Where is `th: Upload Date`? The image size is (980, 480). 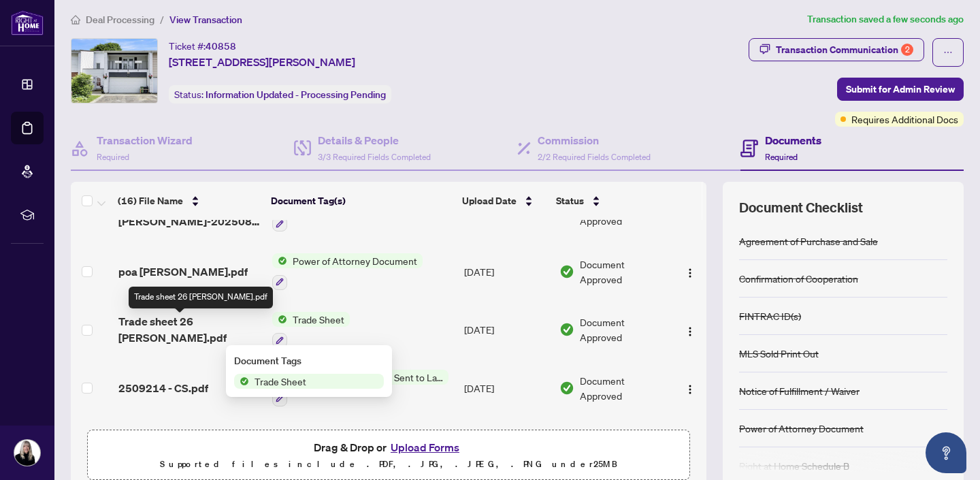 th: Upload Date is located at coordinates (504, 201).